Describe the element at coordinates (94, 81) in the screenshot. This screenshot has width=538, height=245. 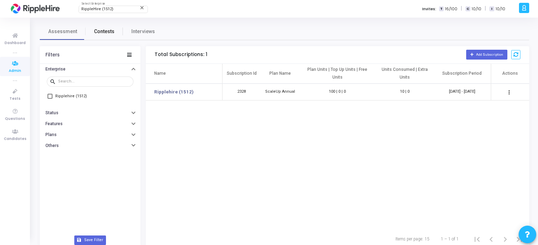
I see `input: Search...` at that location.